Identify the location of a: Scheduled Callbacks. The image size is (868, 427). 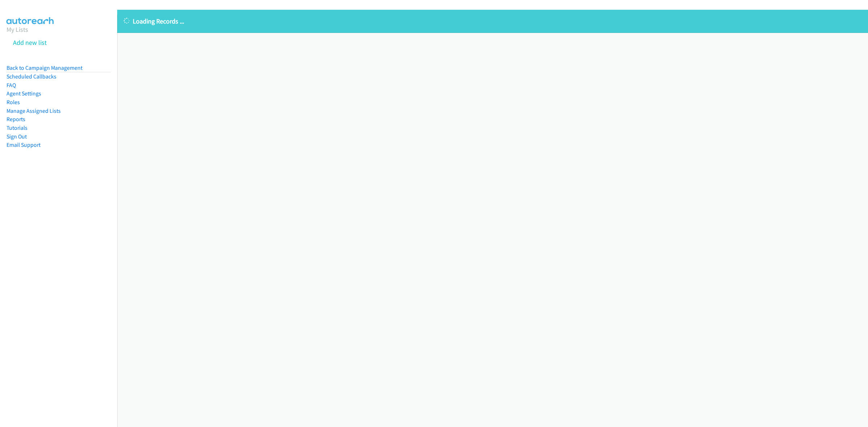
(32, 76).